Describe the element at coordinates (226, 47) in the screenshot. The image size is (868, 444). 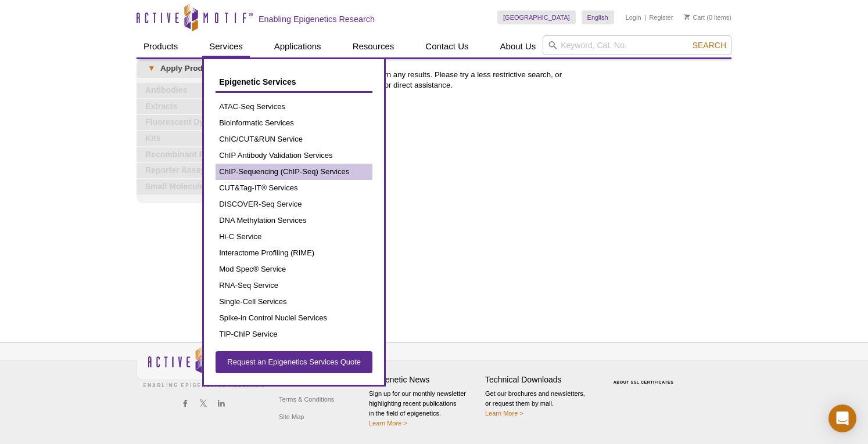
I see `a: Services` at that location.